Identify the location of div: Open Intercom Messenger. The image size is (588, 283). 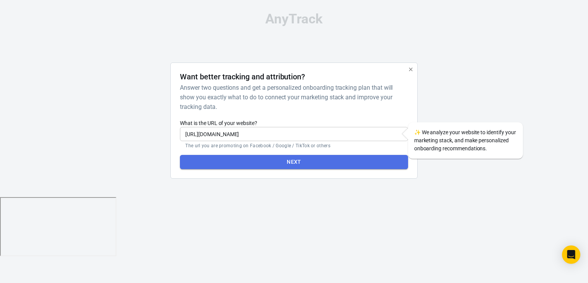
(571, 254).